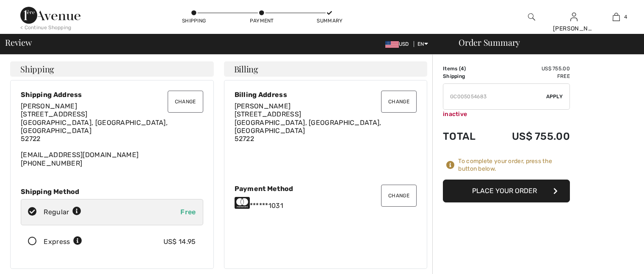 This screenshot has height=274, width=644. I want to click on span: Shipping, so click(37, 69).